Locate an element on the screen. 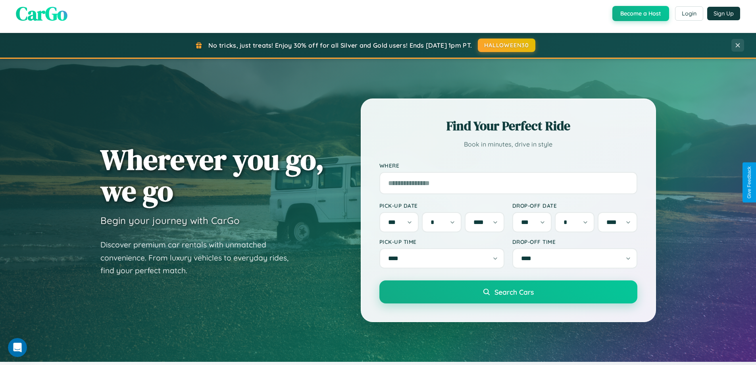 The height and width of the screenshot is (365, 756). button: Search Cars is located at coordinates (508, 292).